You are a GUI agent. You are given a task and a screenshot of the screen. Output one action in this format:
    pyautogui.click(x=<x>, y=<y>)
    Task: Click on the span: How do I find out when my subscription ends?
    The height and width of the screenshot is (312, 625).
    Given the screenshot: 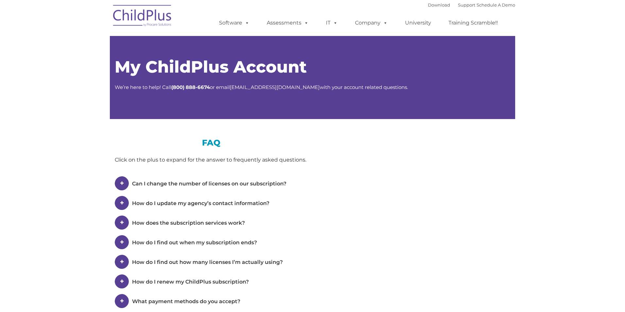 What is the action you would take?
    pyautogui.click(x=194, y=242)
    